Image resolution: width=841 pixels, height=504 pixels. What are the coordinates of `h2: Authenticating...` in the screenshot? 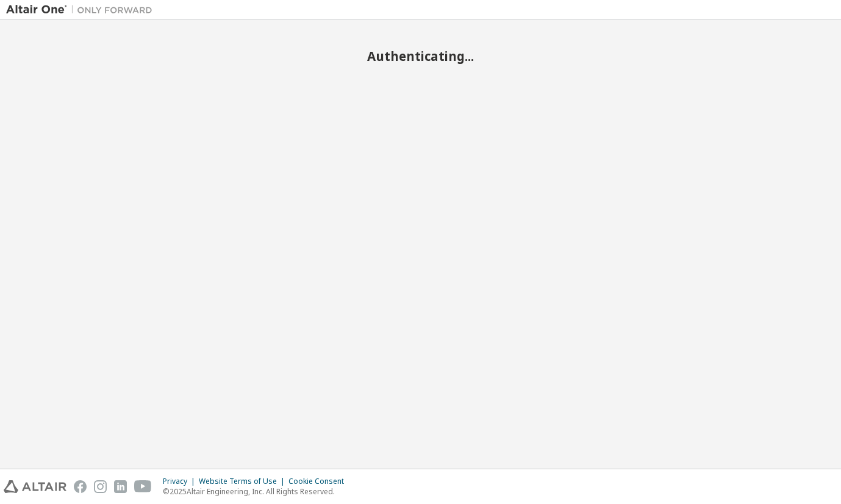 It's located at (420, 56).